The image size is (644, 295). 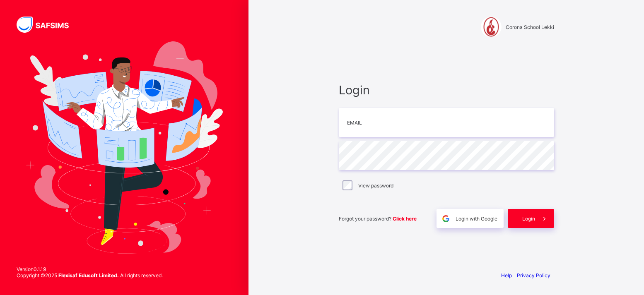 What do you see at coordinates (533, 275) in the screenshot?
I see `a: Privacy Policy` at bounding box center [533, 275].